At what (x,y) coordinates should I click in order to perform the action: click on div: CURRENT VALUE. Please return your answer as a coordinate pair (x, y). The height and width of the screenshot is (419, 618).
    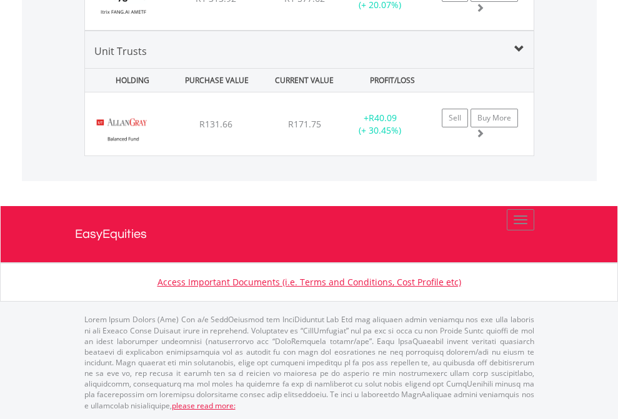
    Looking at the image, I should click on (304, 80).